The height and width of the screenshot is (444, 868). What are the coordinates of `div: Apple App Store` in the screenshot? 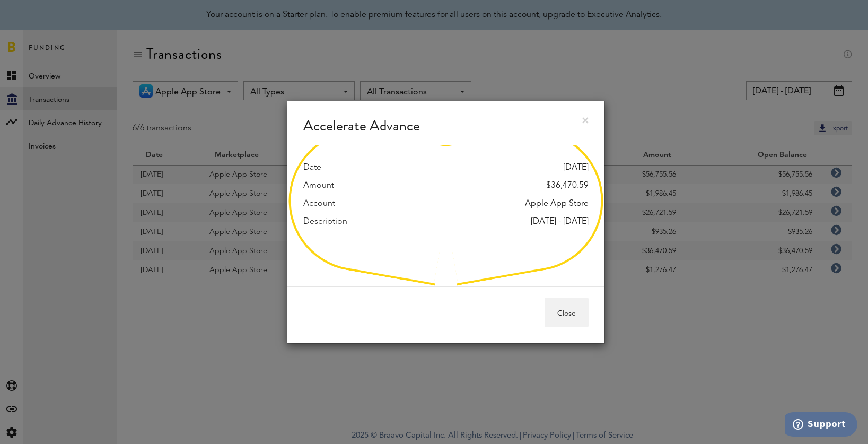 It's located at (557, 204).